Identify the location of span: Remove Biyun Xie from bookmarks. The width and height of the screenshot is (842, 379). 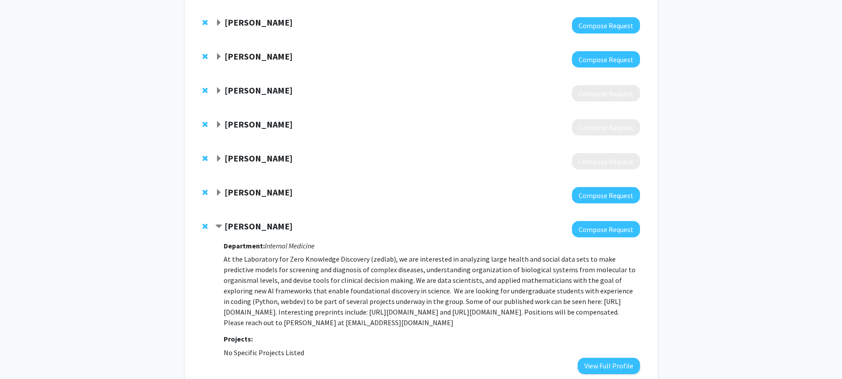
(205, 23).